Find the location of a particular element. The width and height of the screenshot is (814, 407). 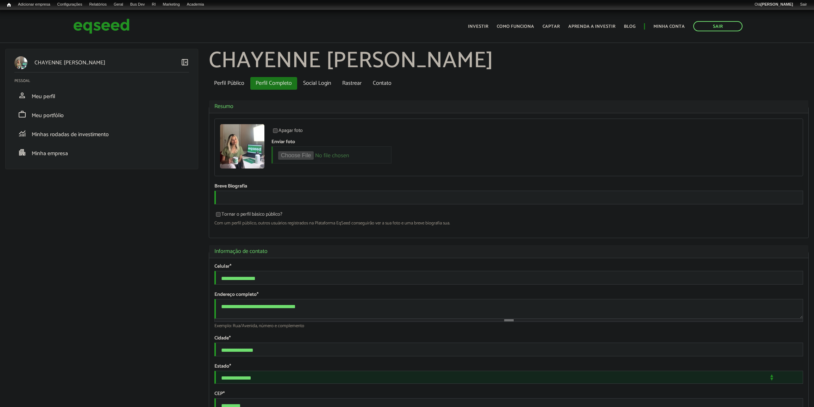

a: Informação de contato is located at coordinates (509, 252).